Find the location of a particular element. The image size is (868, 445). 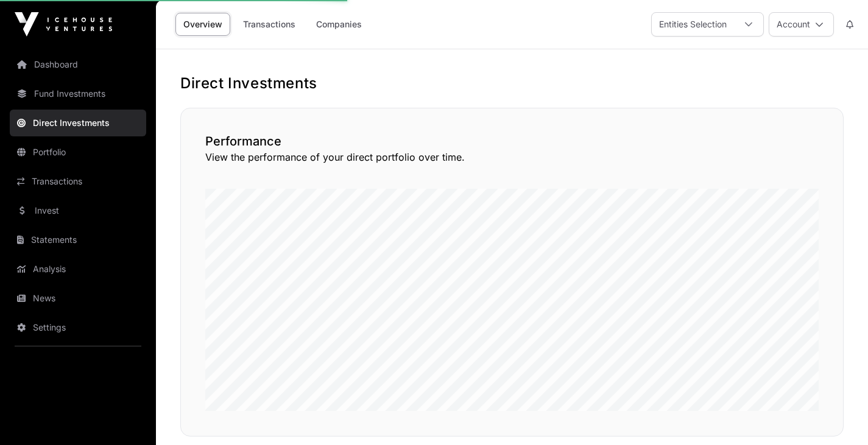

a: Fund Investments is located at coordinates (78, 93).